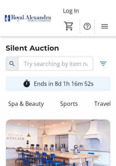  What do you see at coordinates (71, 11) in the screenshot?
I see `span: Log In` at bounding box center [71, 11].